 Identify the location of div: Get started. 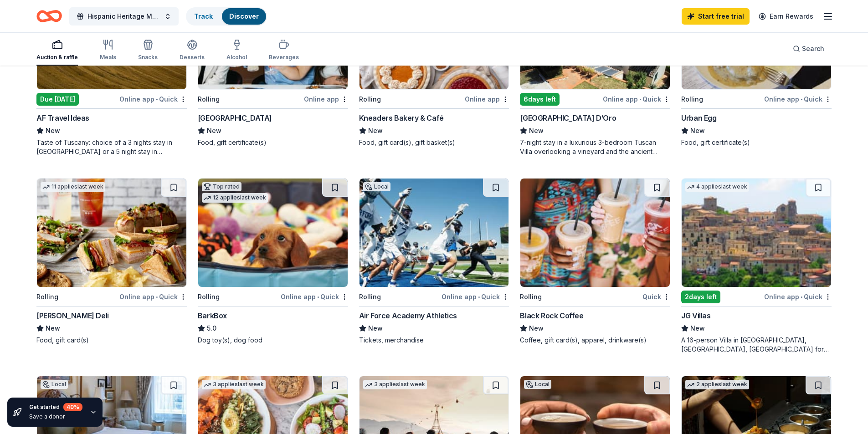
(55, 407).